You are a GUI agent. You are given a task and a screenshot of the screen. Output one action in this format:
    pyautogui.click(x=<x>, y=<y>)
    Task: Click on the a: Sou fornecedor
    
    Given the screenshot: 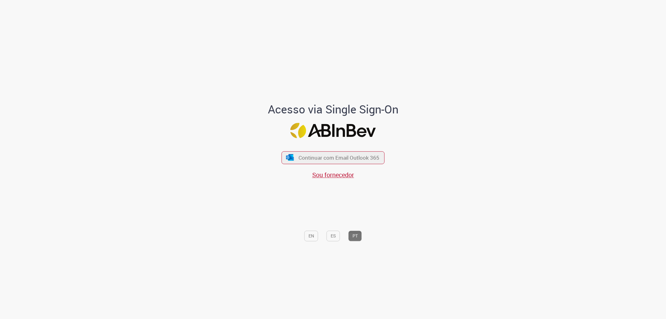 What is the action you would take?
    pyautogui.click(x=333, y=175)
    